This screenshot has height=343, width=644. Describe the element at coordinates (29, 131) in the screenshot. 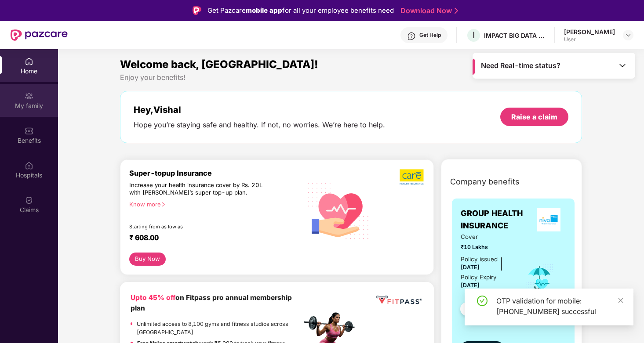

I see `img: svg+xml;base64,PHN2ZyBpZD0iQmVuZWZpdHMiIHhtbG5zPSJodHRwOi8vd3d3LnczLm9yZy8yMDAwL3N2ZyIgd2lkdGg9Ij...` at that location.